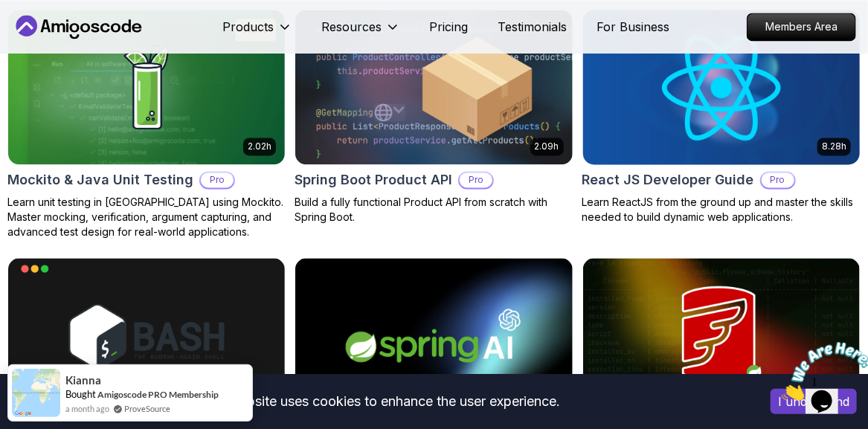  Describe the element at coordinates (814, 402) in the screenshot. I see `button: Accept cookies` at that location.